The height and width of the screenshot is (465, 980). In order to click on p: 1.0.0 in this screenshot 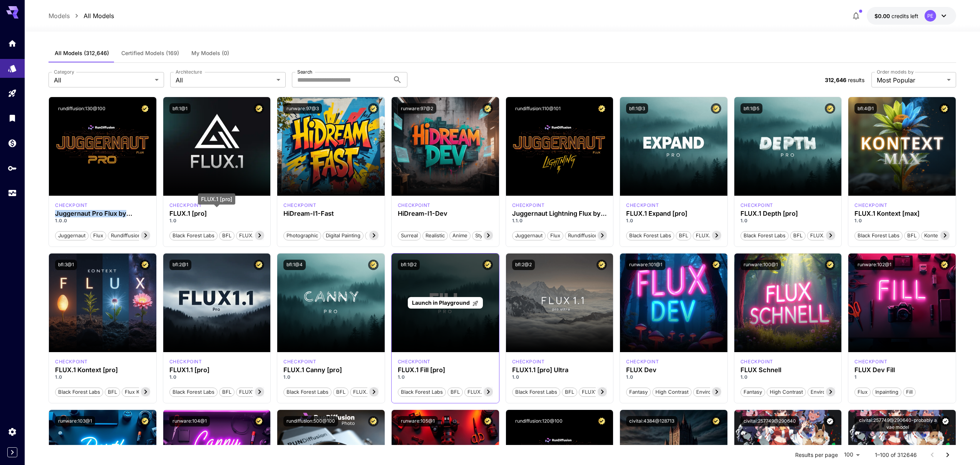, I will do `click(102, 221)`.